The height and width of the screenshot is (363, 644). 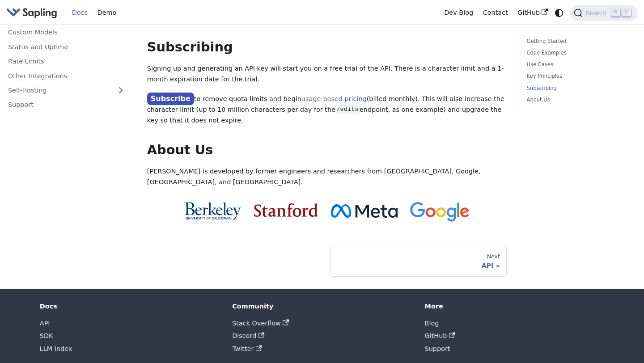 What do you see at coordinates (31, 12) in the screenshot?
I see `img: Sapling.ai` at bounding box center [31, 12].